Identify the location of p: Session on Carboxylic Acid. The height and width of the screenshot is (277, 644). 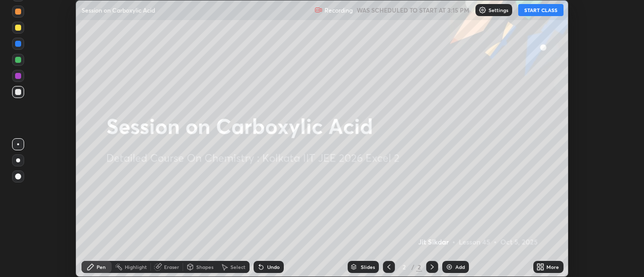
(118, 10).